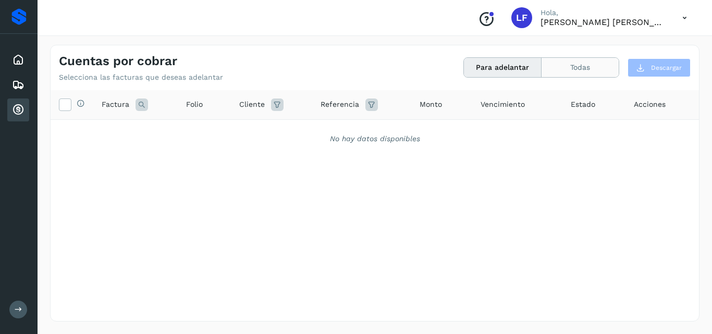 The width and height of the screenshot is (712, 334). What do you see at coordinates (666, 68) in the screenshot?
I see `span: Descargar` at bounding box center [666, 68].